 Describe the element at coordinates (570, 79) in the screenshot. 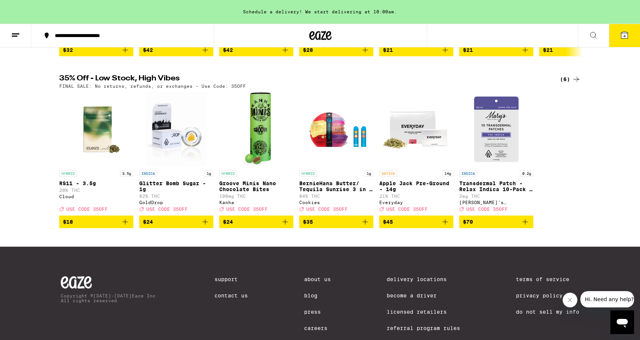

I see `a: (6)` at that location.